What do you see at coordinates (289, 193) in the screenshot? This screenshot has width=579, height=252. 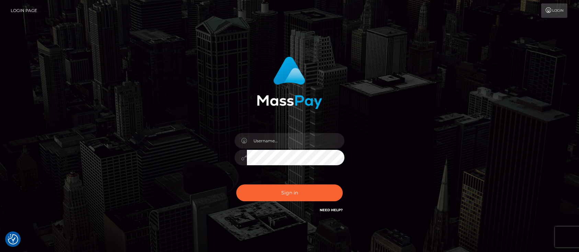 I see `button: Sign in` at bounding box center [289, 193].